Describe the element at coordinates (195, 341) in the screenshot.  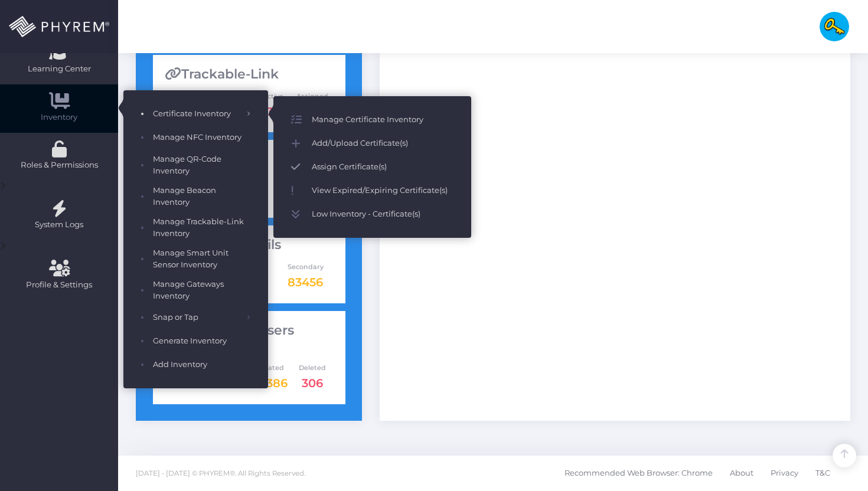
I see `a: Generate Inventory` at that location.